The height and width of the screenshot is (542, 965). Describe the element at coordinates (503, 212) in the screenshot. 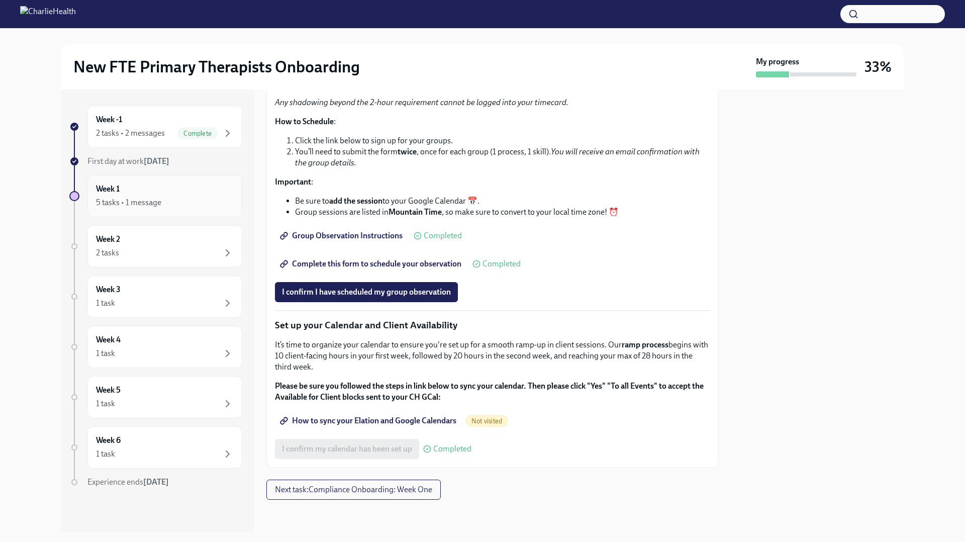

I see `li: Group sessions are listed in , so make sure to convert to your local time zone! ⏰` at that location.